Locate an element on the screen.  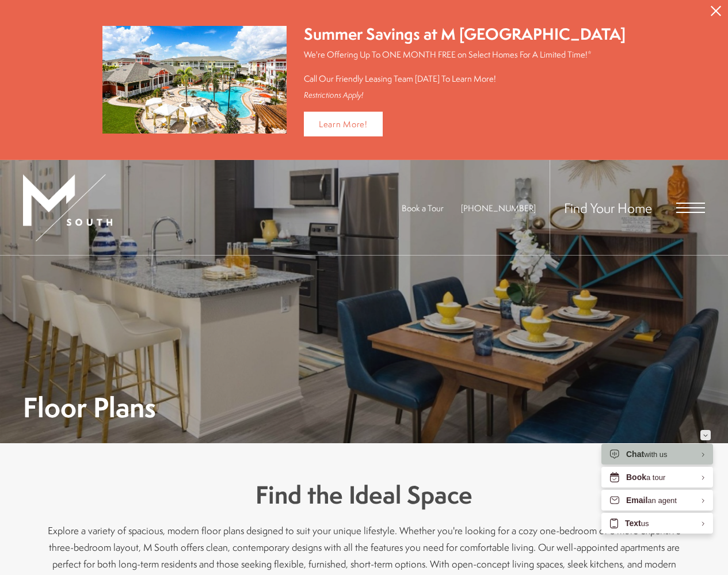
a: Book a Tour is located at coordinates (422, 208).